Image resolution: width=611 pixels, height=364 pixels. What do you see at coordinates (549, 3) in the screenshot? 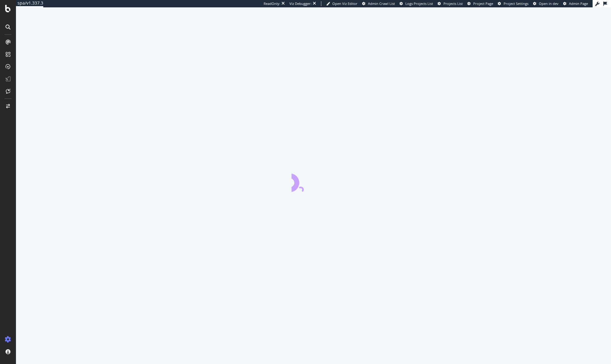
I see `span: Open in dev` at bounding box center [549, 3].